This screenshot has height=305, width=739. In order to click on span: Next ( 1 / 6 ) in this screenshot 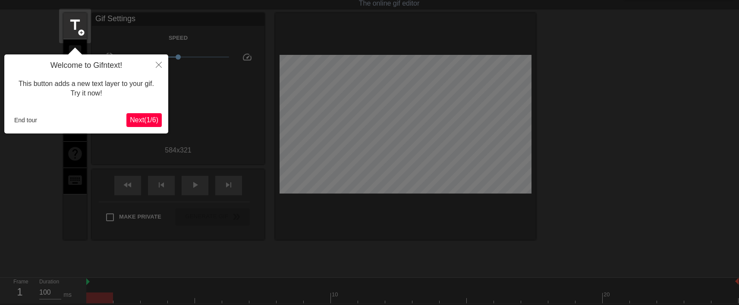, I will do `click(144, 120)`.